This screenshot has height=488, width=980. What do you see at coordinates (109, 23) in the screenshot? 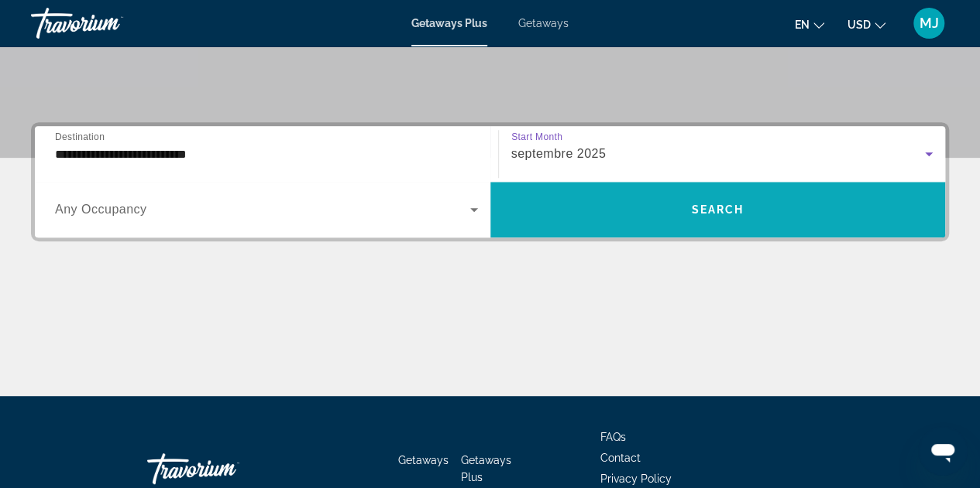
I see `a: Travorium` at bounding box center [109, 23].